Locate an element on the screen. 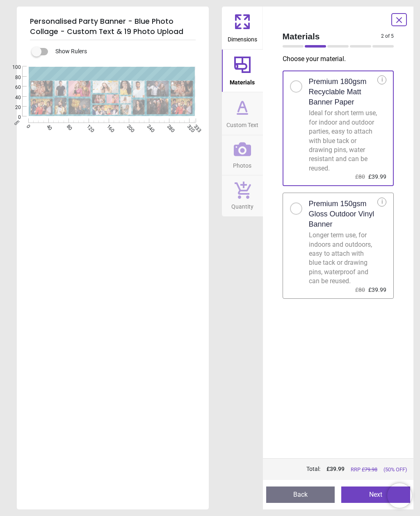 This screenshot has height=516, width=420. span: 40 is located at coordinates (13, 97).